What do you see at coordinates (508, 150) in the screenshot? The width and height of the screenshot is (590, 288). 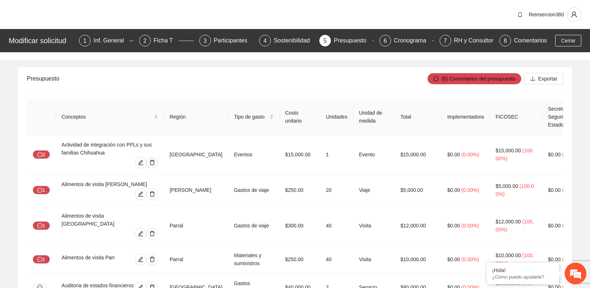 I see `span: $15,000.00` at bounding box center [508, 150].